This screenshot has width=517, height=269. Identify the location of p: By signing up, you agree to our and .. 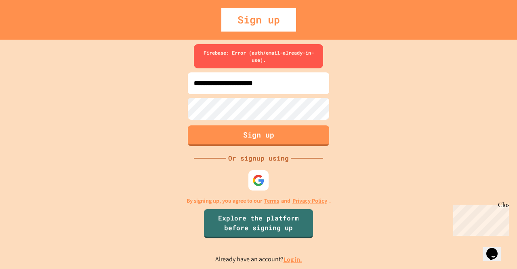
(259, 200).